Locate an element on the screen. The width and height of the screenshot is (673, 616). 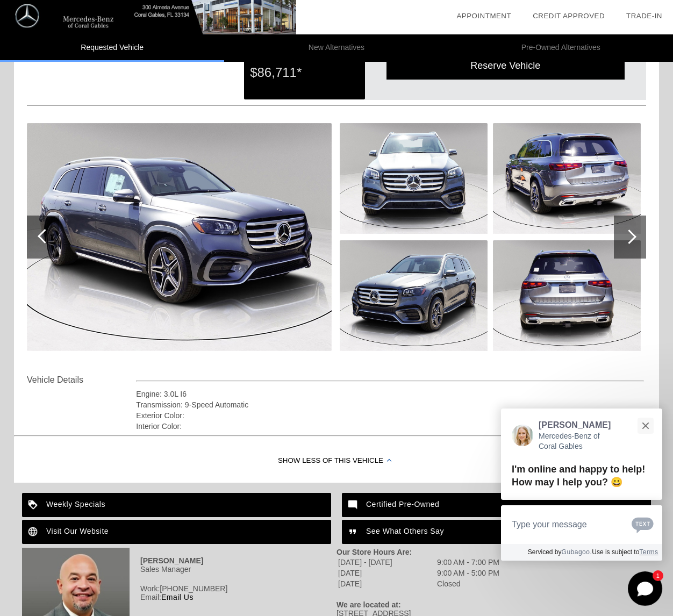
p: Mercedes-Benz of Coral Gables is located at coordinates (574, 441).